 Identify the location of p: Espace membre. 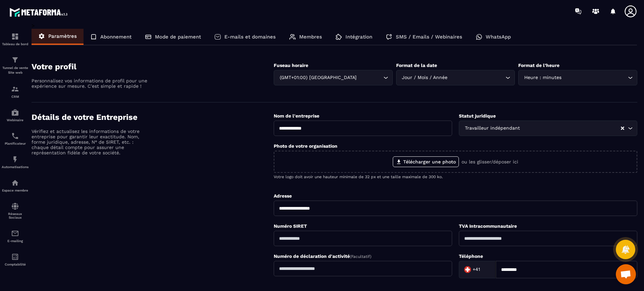
(15, 190).